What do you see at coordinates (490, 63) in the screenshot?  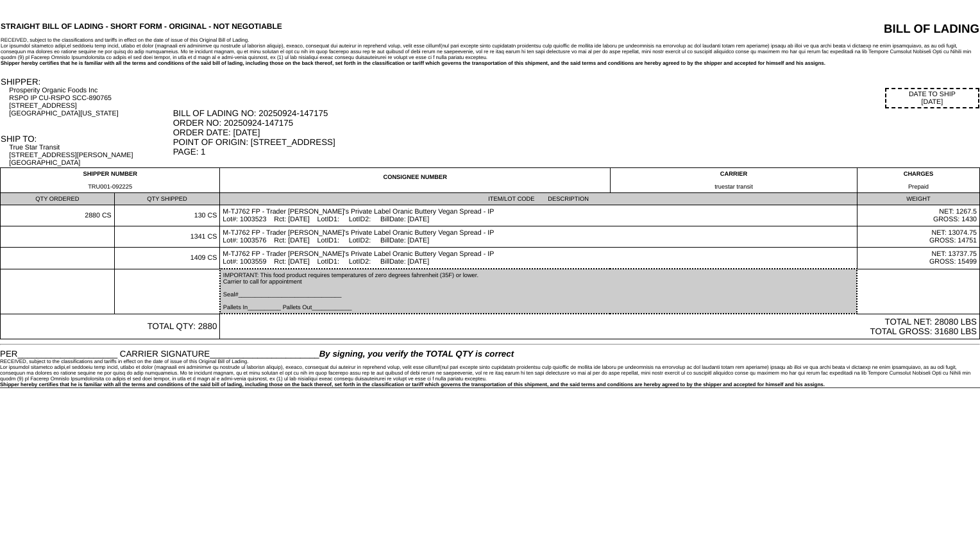 I see `div: Shipper hereby certifies that he is familiar with all the terms and conditions of the said bill o...` at bounding box center [490, 63].